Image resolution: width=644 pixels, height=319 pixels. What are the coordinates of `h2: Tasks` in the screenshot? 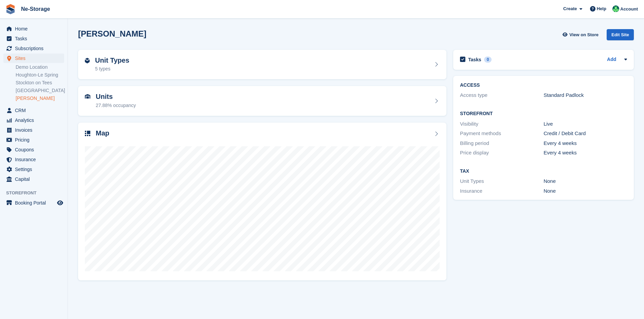 It's located at (475, 59).